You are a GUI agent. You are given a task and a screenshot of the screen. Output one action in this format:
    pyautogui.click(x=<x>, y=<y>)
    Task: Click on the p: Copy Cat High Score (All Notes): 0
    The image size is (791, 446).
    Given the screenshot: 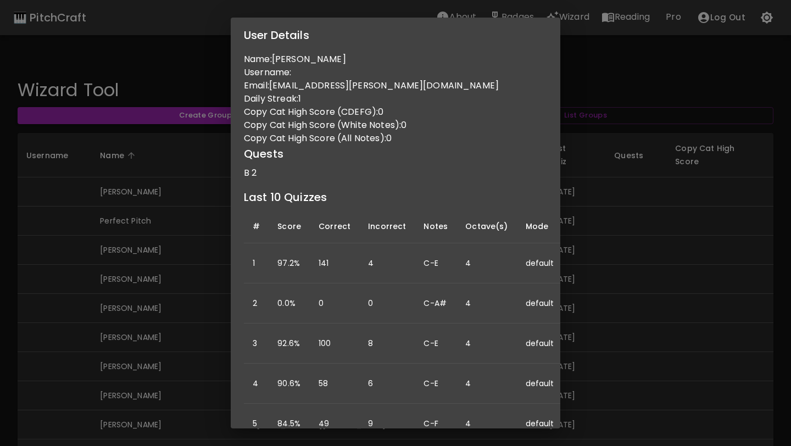 What is the action you would take?
    pyautogui.click(x=395, y=138)
    